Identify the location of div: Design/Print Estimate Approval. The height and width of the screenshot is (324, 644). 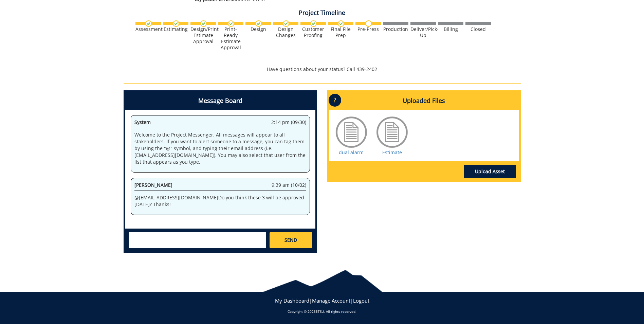
(203, 35).